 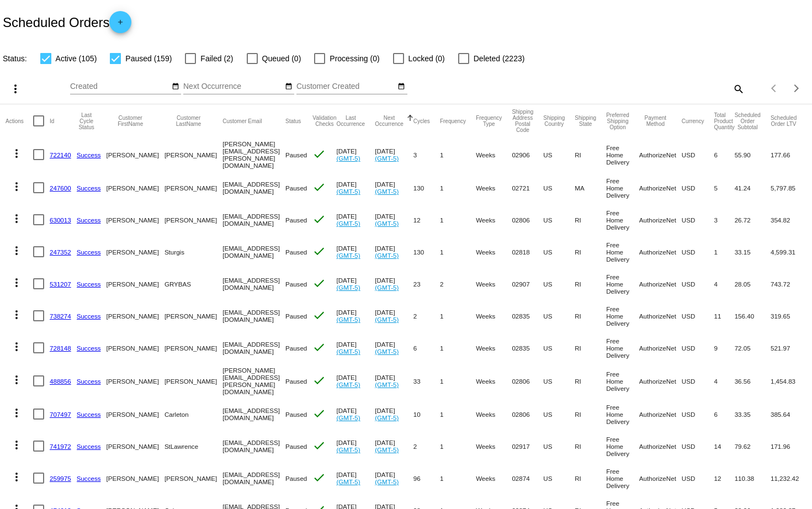 What do you see at coordinates (723, 315) in the screenshot?
I see `mat-cell: 11` at bounding box center [723, 315].